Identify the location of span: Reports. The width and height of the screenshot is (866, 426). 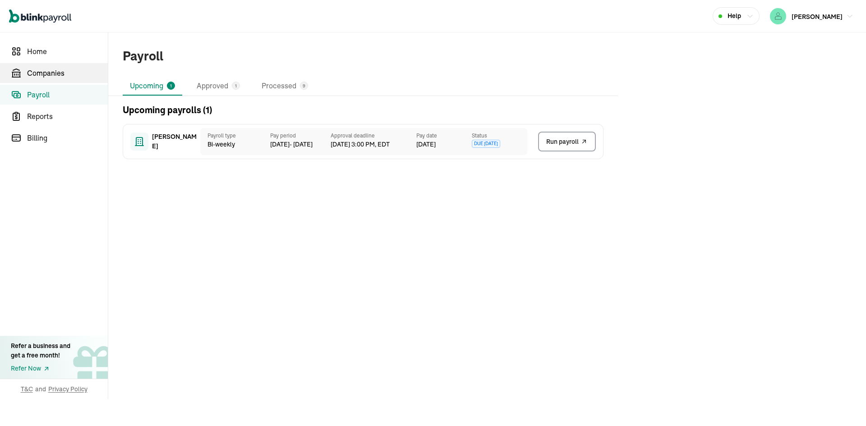
(67, 116).